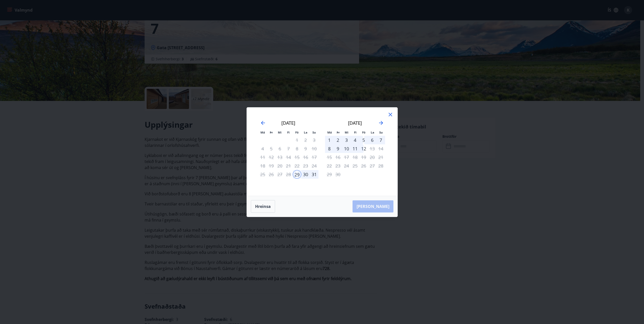  I want to click on td: Not available. fimmtudagur, 21. ágúst 2025, so click(289, 166).